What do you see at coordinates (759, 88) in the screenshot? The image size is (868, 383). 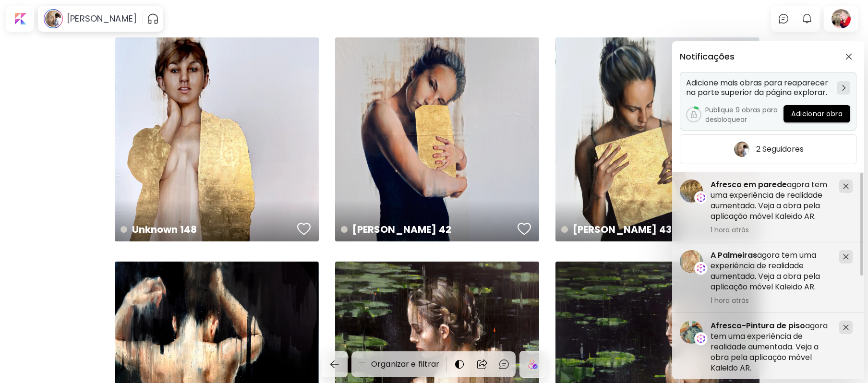 I see `h5: Adicione mais obras para reaparecer na parte superior da página explorar.` at bounding box center [759, 88].